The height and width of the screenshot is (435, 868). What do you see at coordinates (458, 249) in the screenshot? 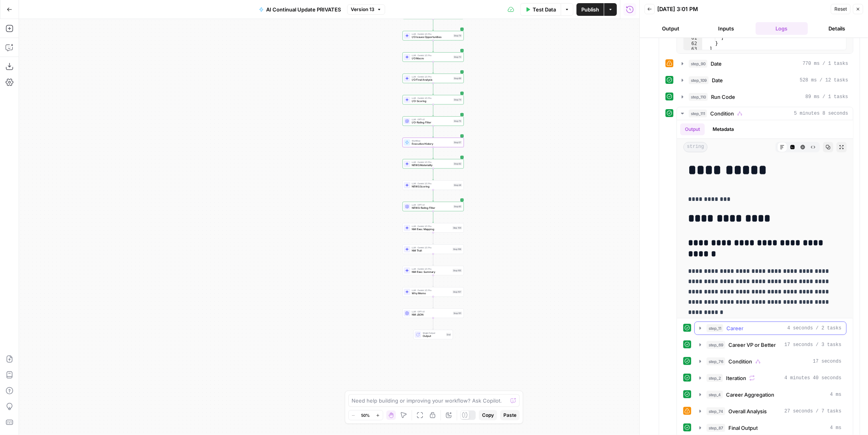
I see `div: Step 106` at bounding box center [458, 249].